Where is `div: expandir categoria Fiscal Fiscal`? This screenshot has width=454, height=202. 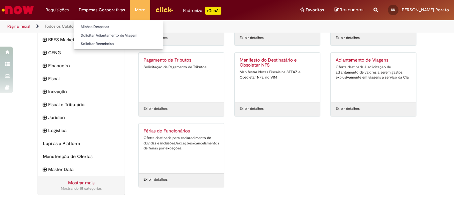
div: expandir categoria Fiscal Fiscal is located at coordinates (81, 78).